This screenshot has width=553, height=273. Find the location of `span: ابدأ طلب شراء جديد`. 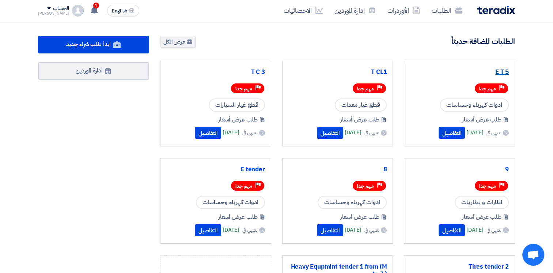

span: ابدأ طلب شراء جديد is located at coordinates (88, 44).